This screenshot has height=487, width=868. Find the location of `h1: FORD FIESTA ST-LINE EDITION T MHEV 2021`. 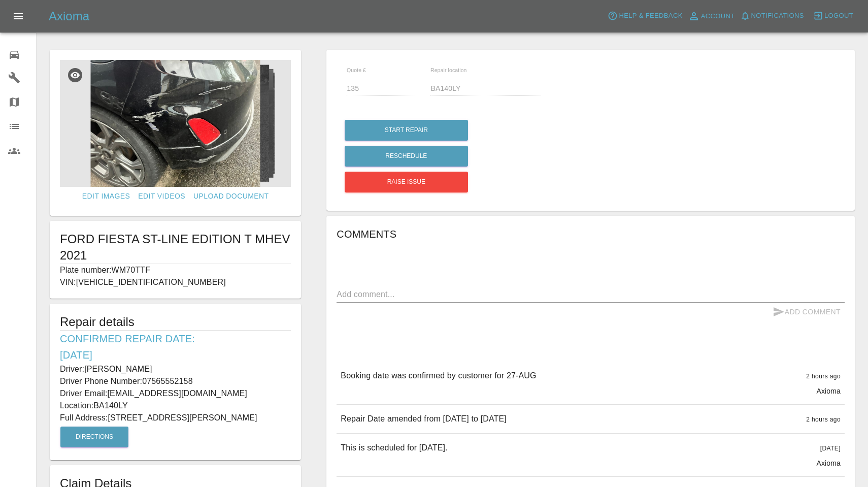

h1: FORD FIESTA ST-LINE EDITION T MHEV 2021 is located at coordinates (175, 247).